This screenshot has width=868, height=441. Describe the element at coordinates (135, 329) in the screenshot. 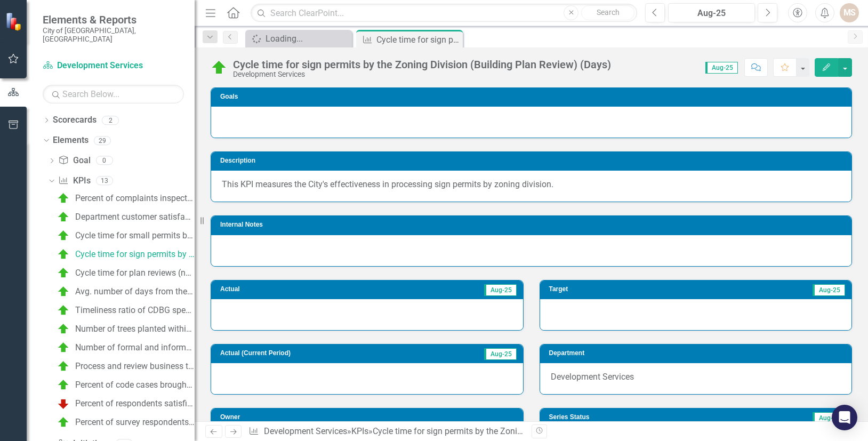

I see `div: Number of trees planted within the City per year` at that location.